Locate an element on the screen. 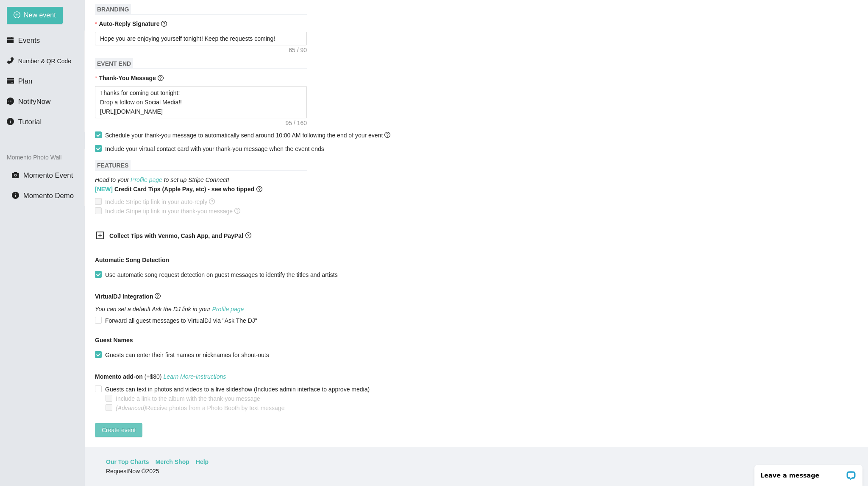 This screenshot has width=868, height=486. b: Collect Tips with Venmo, Cash App, and PayPal is located at coordinates (176, 236).